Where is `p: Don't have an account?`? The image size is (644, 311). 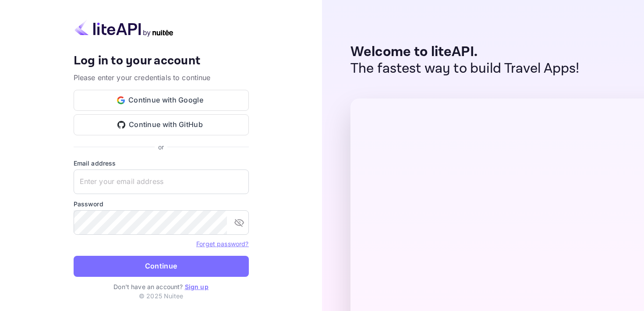
p: Don't have an account? is located at coordinates (161, 287).